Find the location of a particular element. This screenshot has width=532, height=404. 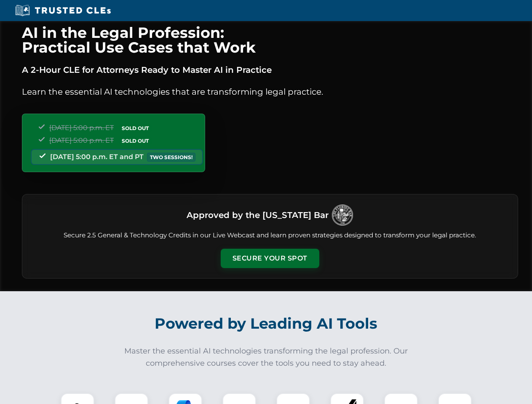

h1: AI in the Legal Profession: Practical Use Cases that Work is located at coordinates (270, 40).